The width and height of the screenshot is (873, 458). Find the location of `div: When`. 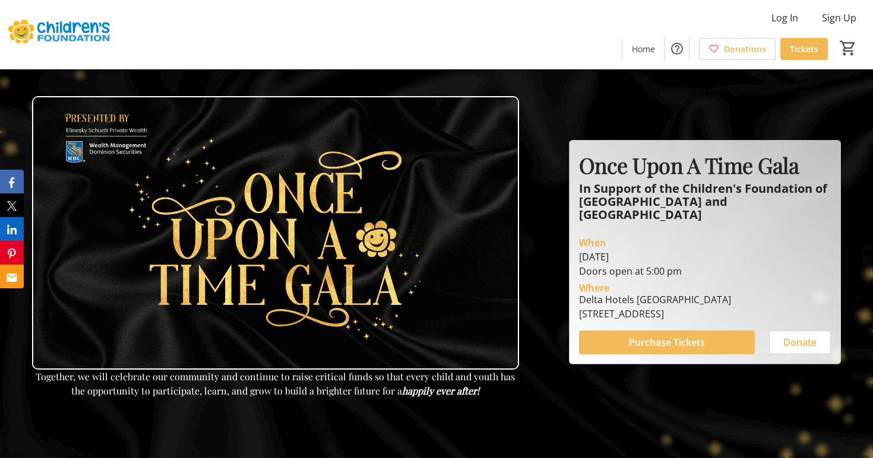

div: When is located at coordinates (592, 243).